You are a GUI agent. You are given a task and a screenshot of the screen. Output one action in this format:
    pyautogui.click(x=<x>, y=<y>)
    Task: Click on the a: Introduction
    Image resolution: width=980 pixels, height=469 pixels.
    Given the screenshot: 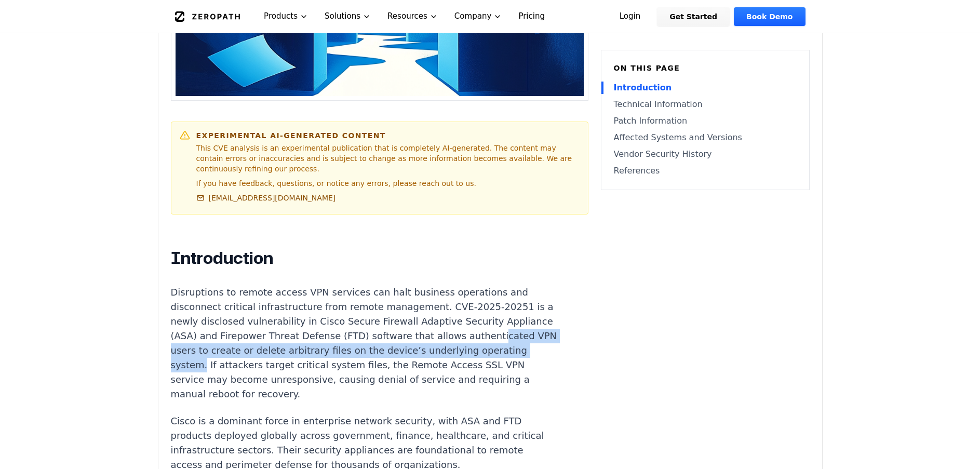 What is the action you would take?
    pyautogui.click(x=705, y=87)
    